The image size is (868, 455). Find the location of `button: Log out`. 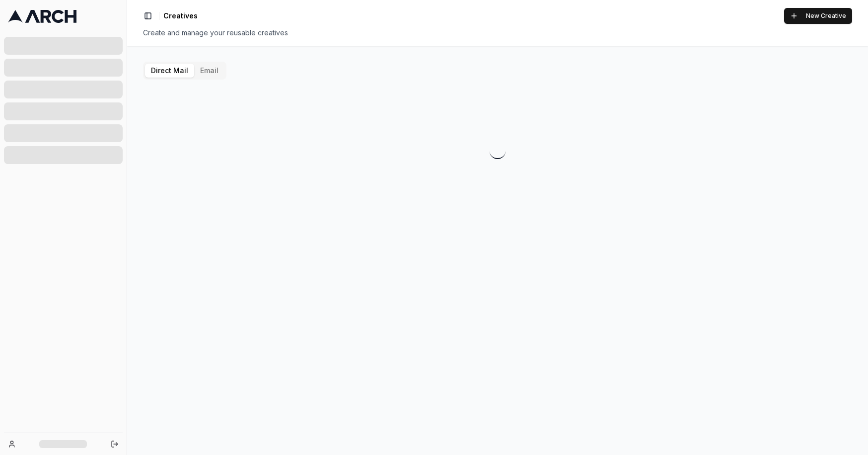

button: Log out is located at coordinates (115, 444).